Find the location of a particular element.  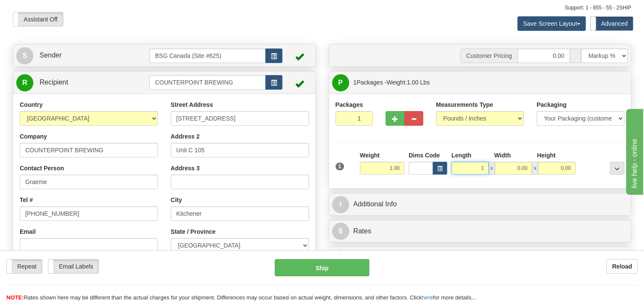

label: Tel # is located at coordinates (26, 200).